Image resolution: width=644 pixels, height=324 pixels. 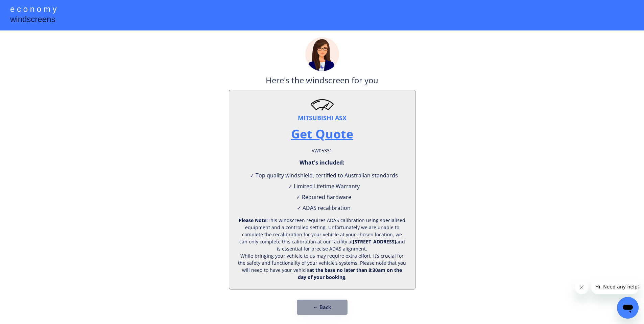 What do you see at coordinates (253, 220) in the screenshot?
I see `strong: Please Note:` at bounding box center [253, 220].